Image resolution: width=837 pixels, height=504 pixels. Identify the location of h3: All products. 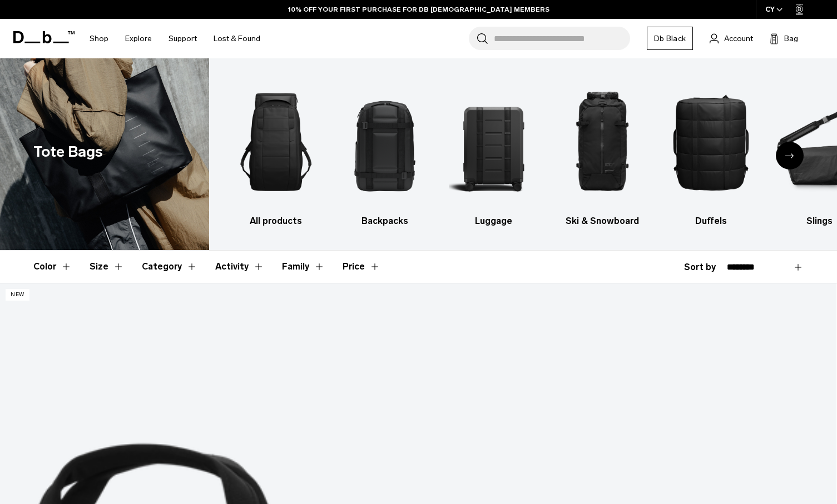
(276, 221).